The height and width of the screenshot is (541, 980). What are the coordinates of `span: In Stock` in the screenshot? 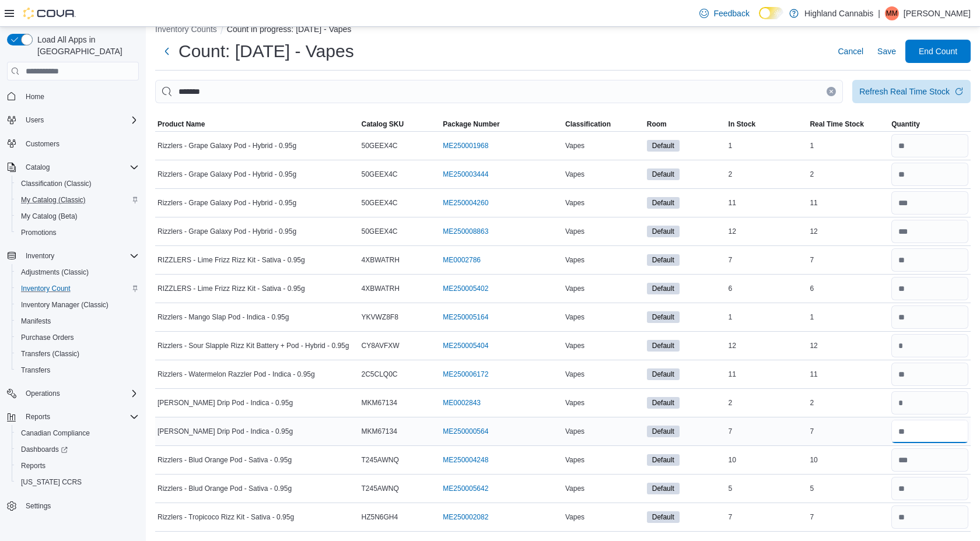 It's located at (742, 124).